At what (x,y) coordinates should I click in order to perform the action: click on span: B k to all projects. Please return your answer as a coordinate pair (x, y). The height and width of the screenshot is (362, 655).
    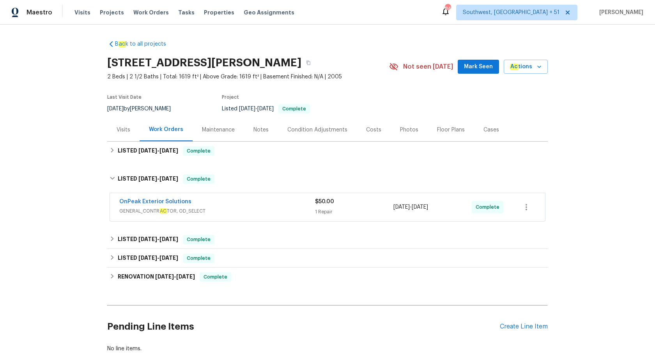
    Looking at the image, I should click on (140, 44).